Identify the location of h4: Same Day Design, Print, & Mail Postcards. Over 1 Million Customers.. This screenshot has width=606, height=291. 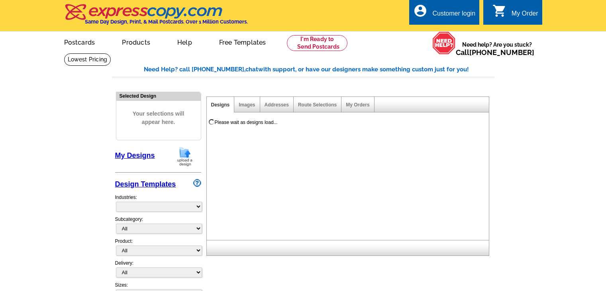
(166, 22).